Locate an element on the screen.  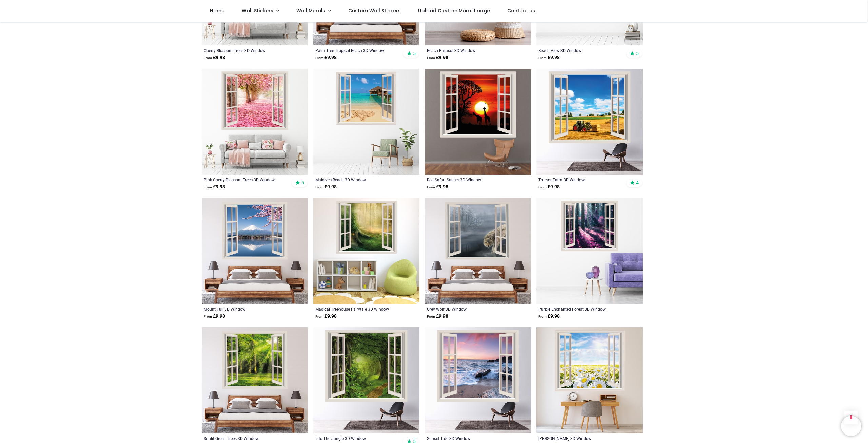
div: Cherry Blossom Trees 3D Window is located at coordinates (244, 50).